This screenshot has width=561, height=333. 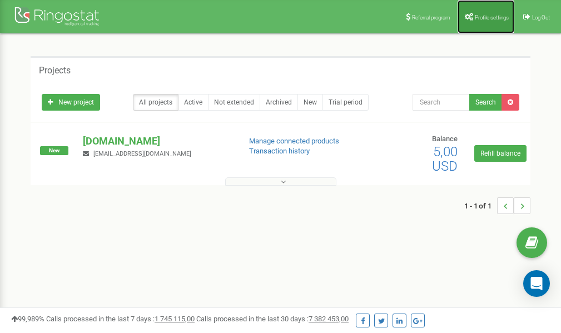 What do you see at coordinates (234, 102) in the screenshot?
I see `a: Not extended` at bounding box center [234, 102].